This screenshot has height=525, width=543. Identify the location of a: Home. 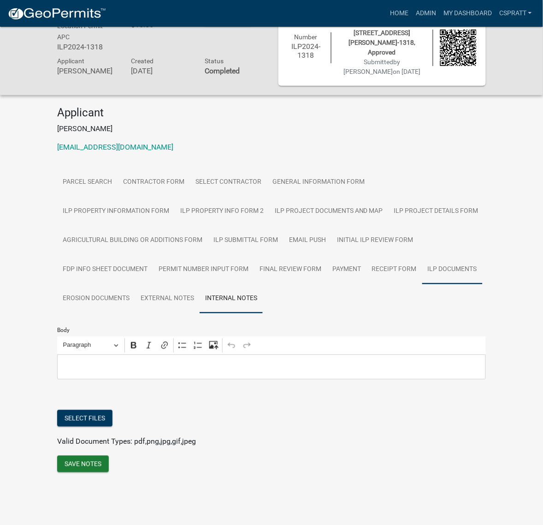
(399, 13).